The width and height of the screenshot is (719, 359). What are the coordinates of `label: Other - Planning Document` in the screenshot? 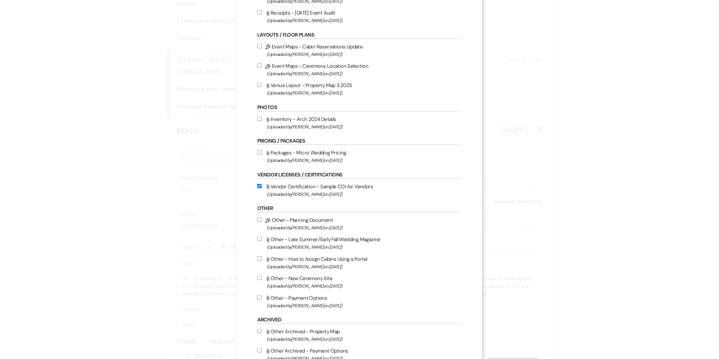 It's located at (360, 224).